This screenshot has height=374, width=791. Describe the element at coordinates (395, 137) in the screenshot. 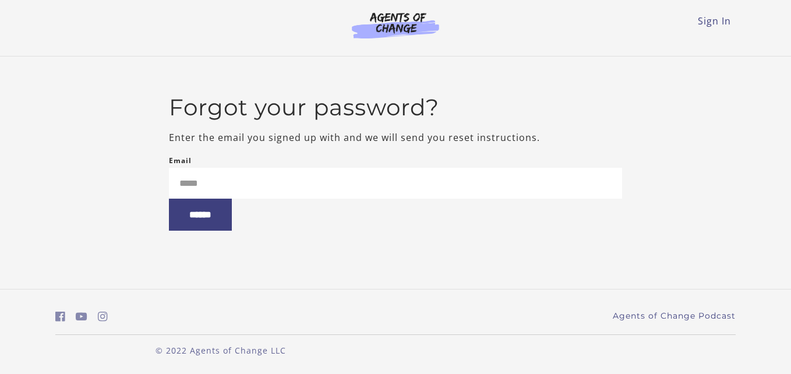

I see `p: Enter the email you signed up with and we will send you reset instructions.` at that location.